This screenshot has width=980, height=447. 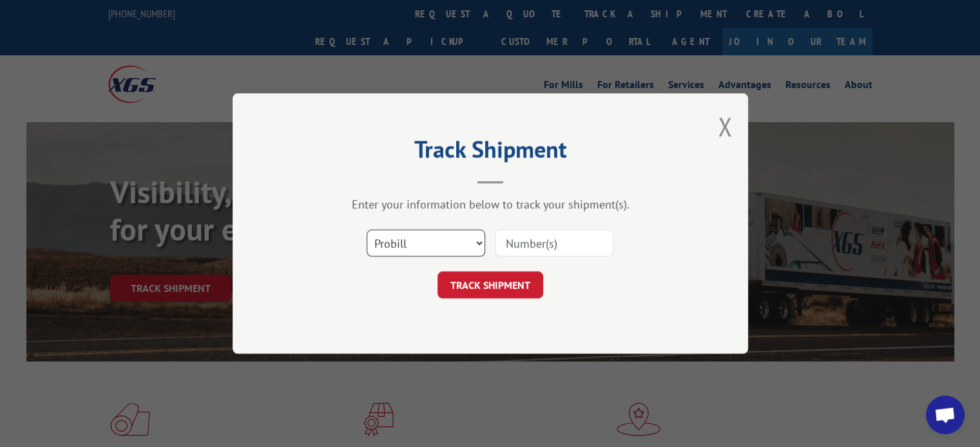 What do you see at coordinates (490, 153) in the screenshot?
I see `h2: Track Shipment` at bounding box center [490, 153].